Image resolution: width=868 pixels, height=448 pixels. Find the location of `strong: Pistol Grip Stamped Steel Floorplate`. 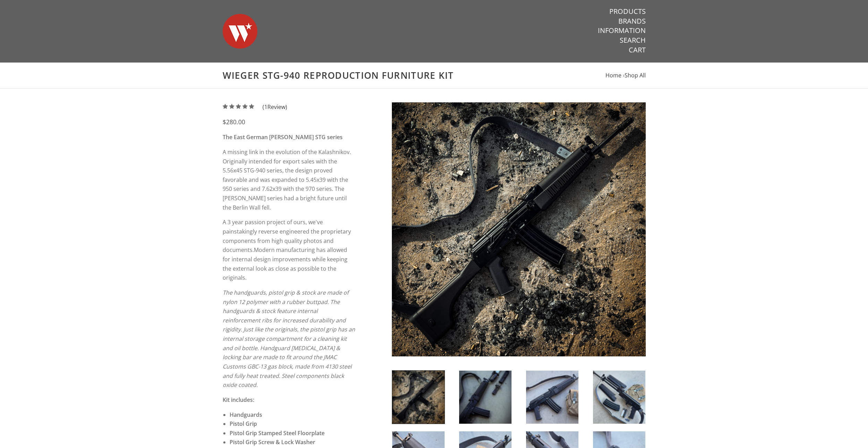

strong: Pistol Grip Stamped Steel Floorplate is located at coordinates (277, 433).